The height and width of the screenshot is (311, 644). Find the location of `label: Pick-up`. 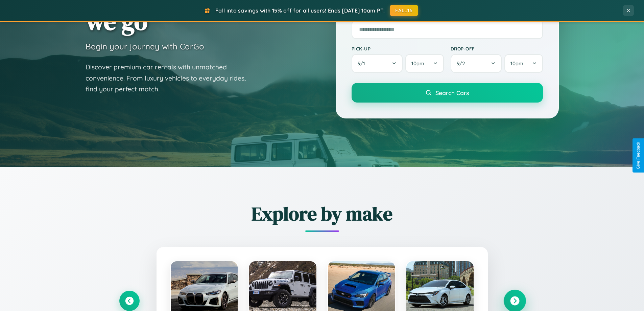

label: Pick-up is located at coordinates (397, 48).